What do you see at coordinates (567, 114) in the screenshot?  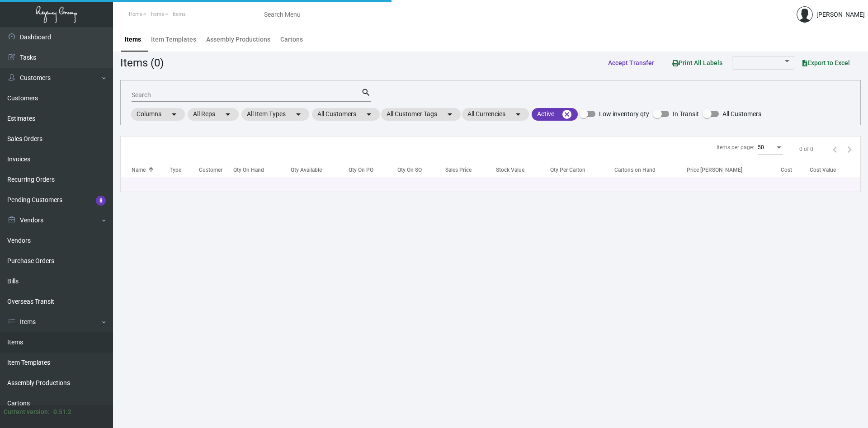 I see `mat-icon: cancel` at bounding box center [567, 114].